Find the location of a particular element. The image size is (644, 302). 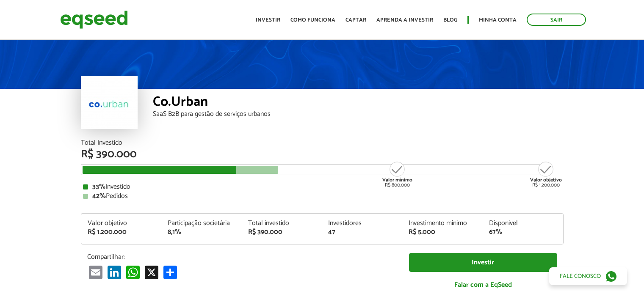

strong: 33% is located at coordinates (99, 186).